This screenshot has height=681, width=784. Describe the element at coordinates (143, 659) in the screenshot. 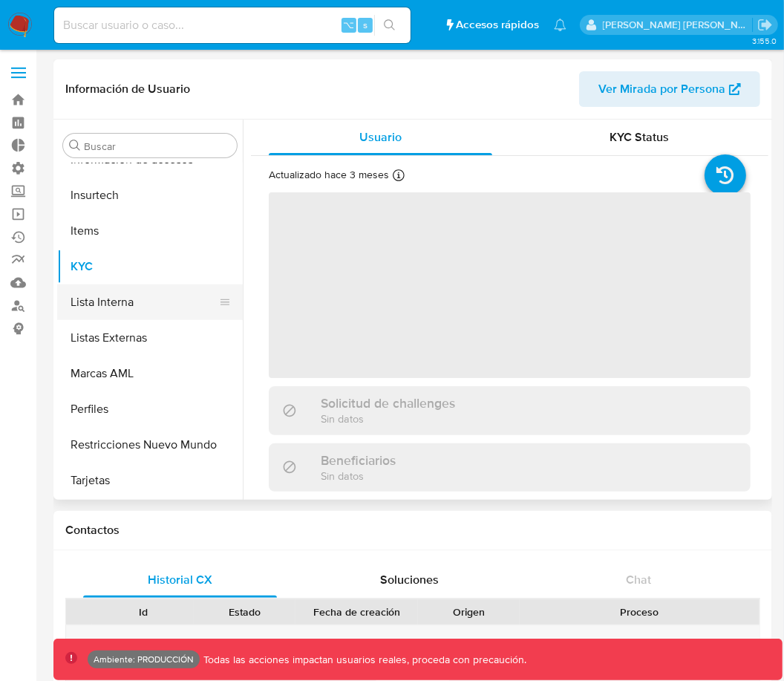

I see `p: Ambiente: PRODUCCIÓN` at that location.